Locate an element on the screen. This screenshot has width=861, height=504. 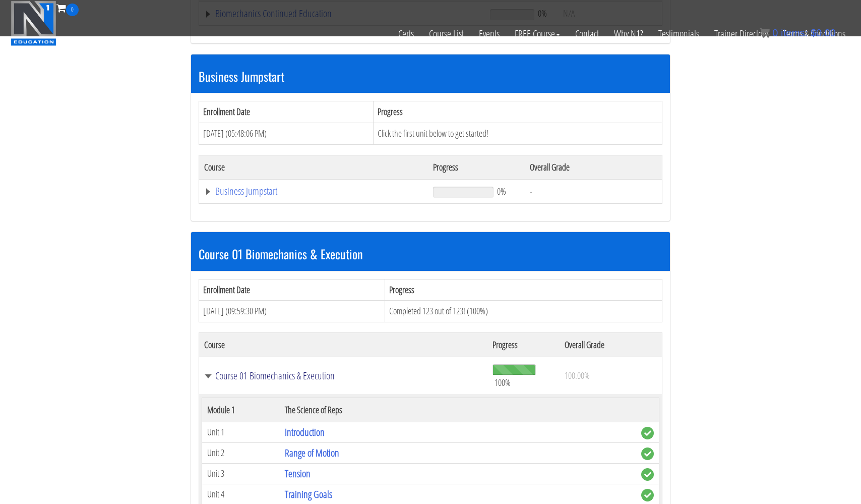
td: Click the first unit below to get started! is located at coordinates (517, 133).